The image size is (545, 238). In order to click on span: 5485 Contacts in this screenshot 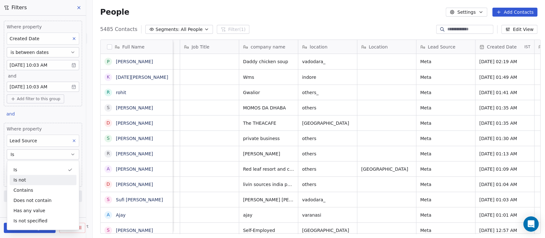, I will do `click(119, 29)`.